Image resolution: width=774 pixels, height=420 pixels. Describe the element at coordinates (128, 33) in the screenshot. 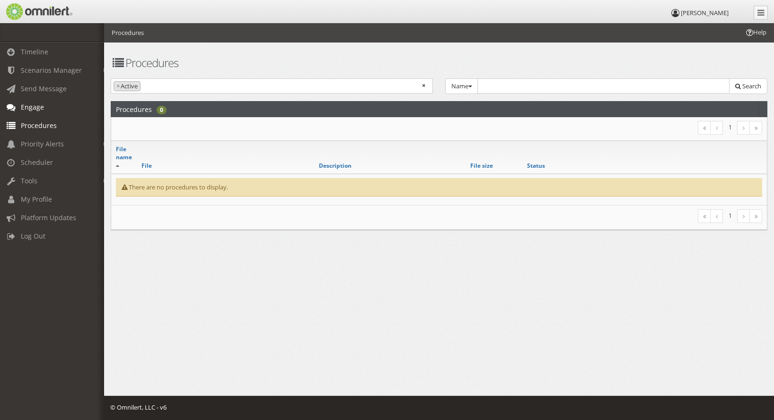

I see `li: Procedures` at that location.